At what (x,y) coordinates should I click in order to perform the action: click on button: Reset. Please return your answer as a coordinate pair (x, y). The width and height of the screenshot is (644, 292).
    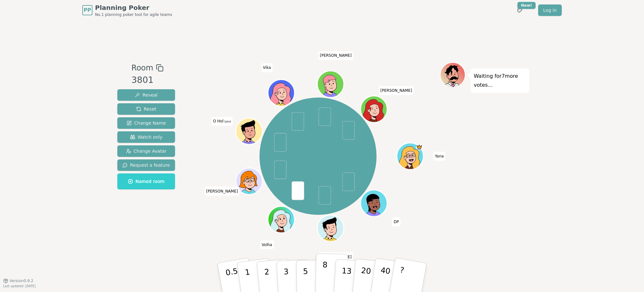
    Looking at the image, I should click on (146, 109).